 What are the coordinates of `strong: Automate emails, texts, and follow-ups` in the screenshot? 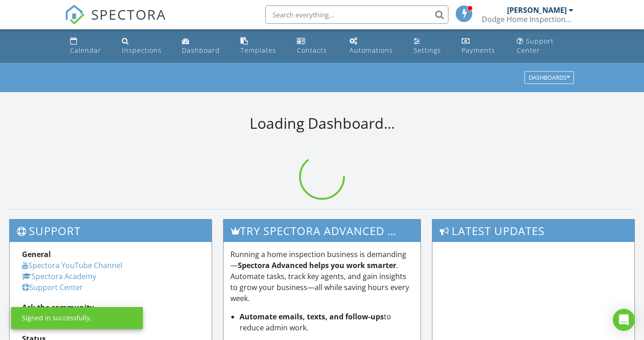 It's located at (311, 317).